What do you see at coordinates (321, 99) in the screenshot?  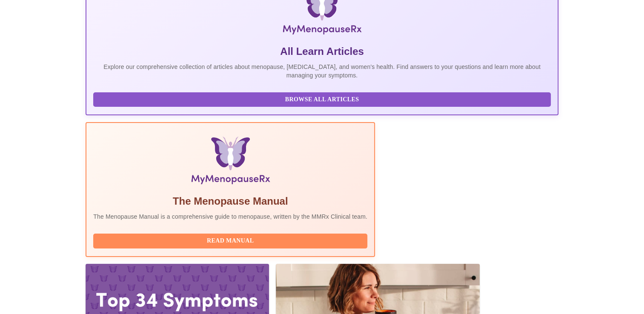 I see `button: Browse All Articles` at bounding box center [321, 99].